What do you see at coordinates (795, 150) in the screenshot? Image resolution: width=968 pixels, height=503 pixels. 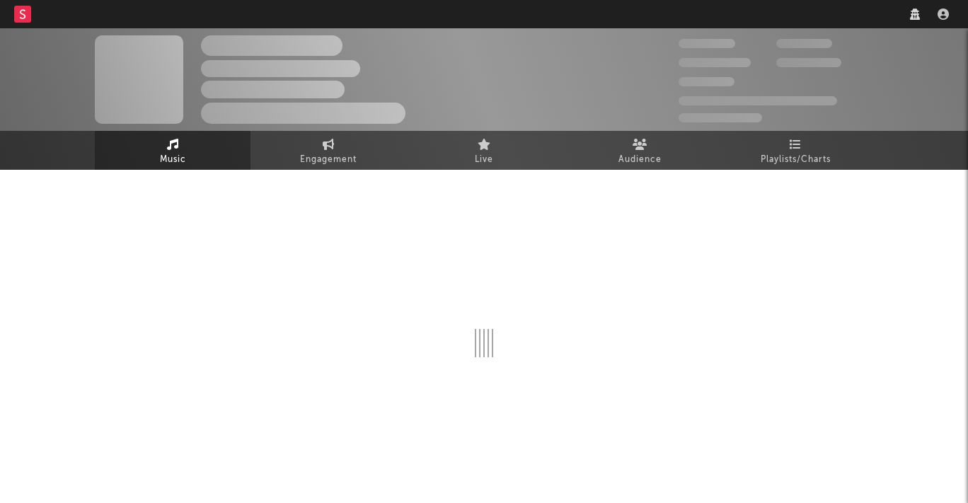 I see `a: Playlists/Charts` at bounding box center [795, 150].